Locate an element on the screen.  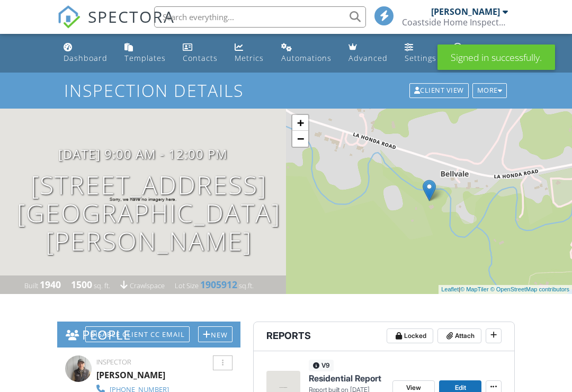
div: Advanced is located at coordinates (368, 57).